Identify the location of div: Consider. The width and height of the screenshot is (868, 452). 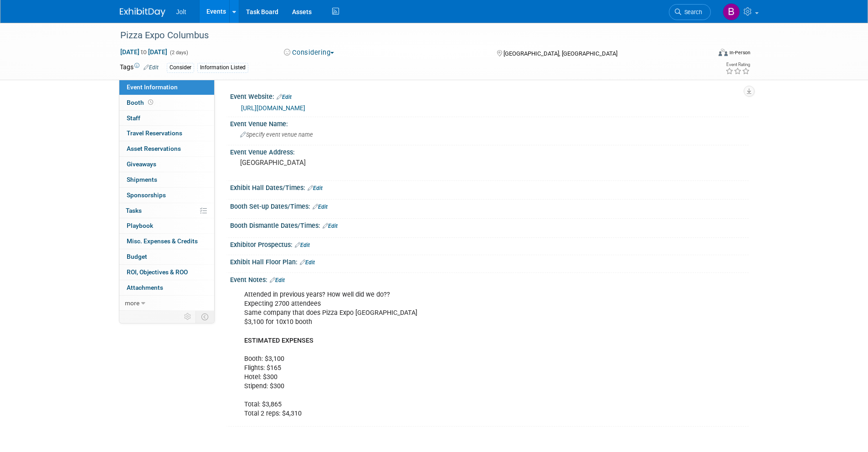
(181, 67).